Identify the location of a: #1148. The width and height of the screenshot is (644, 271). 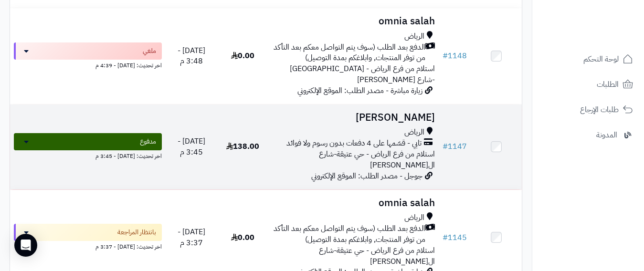
(455, 56).